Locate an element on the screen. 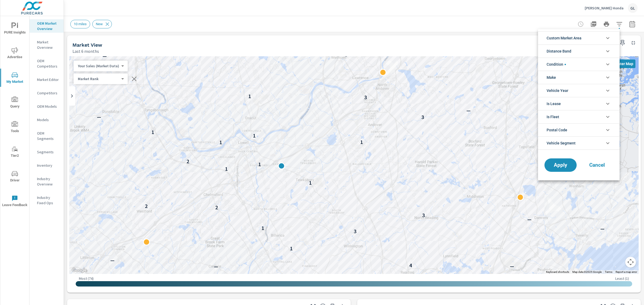 Image resolution: width=644 pixels, height=305 pixels. span: Condition is located at coordinates (556, 64).